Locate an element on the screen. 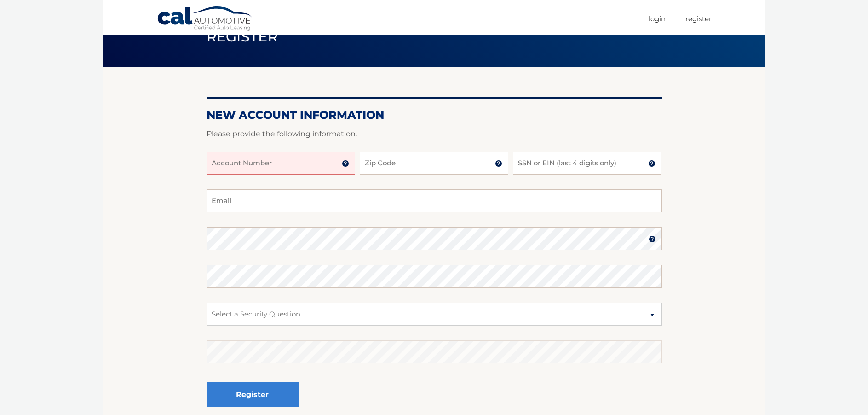 This screenshot has width=868, height=415. input: Email is located at coordinates (434, 201).